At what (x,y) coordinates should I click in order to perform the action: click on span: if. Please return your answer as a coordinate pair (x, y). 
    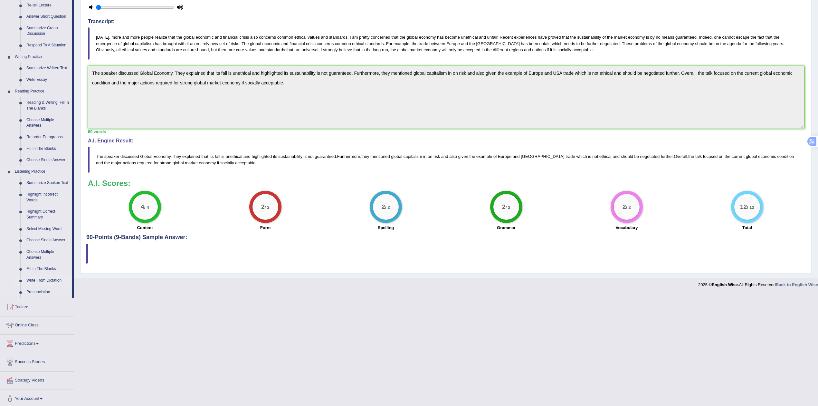
    Looking at the image, I should click on (218, 163).